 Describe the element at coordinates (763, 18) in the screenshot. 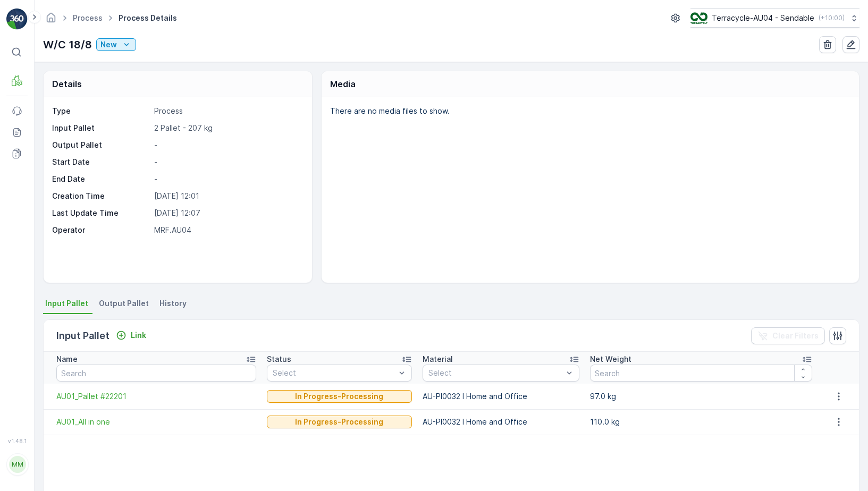

I see `p: Terracycle-AU04 - Sendable` at that location.